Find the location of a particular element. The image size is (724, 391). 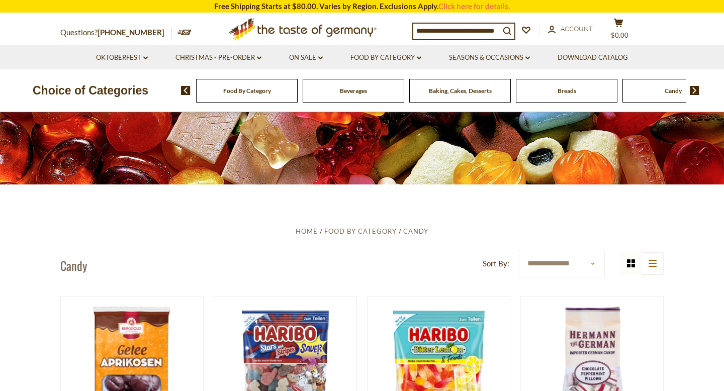

span: Baking, Cakes, Desserts is located at coordinates (460, 90).